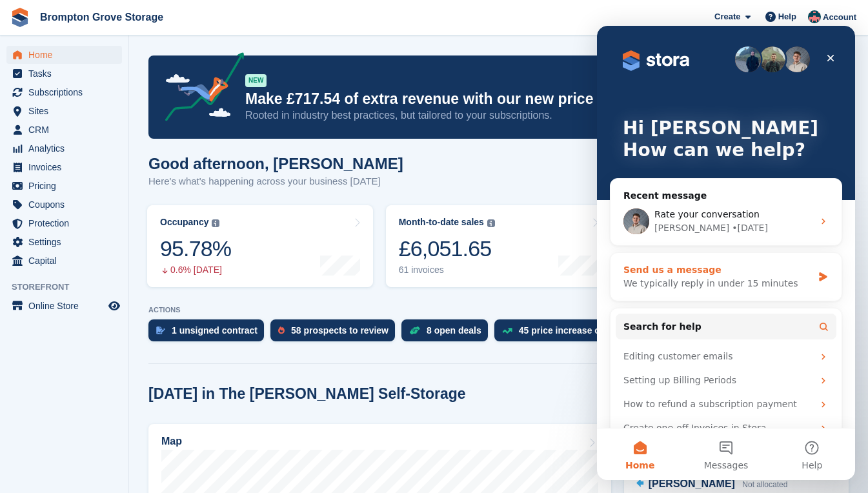 This screenshot has height=493, width=868. What do you see at coordinates (234, 32) in the screenshot?
I see `div: Close` at bounding box center [234, 32].